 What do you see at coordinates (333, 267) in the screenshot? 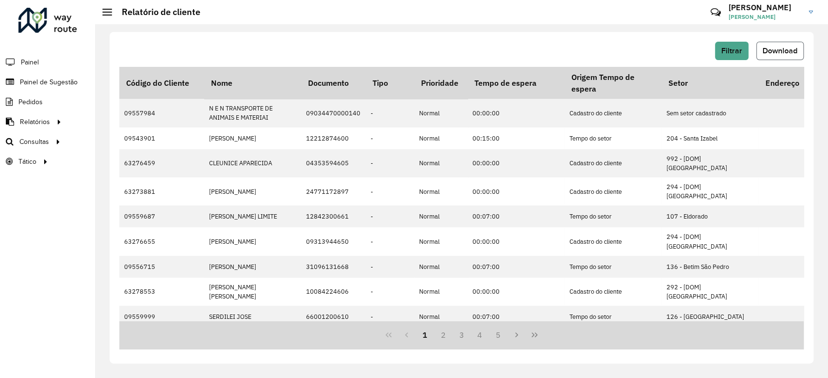
I see `td: 31096131668` at bounding box center [333, 267].